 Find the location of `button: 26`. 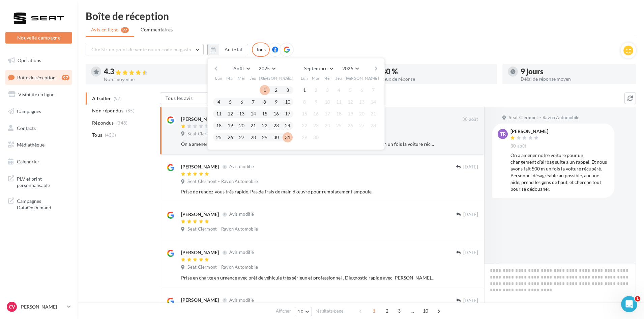

button: 26 is located at coordinates (350, 125).